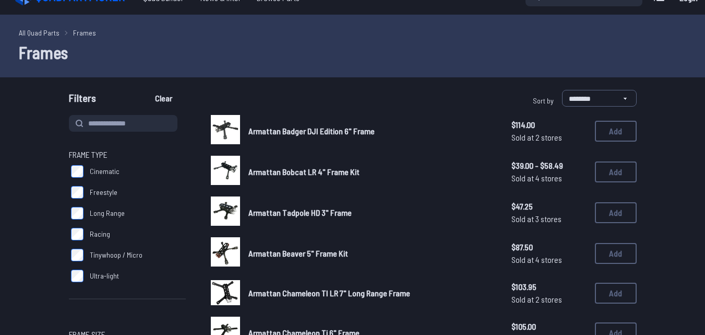  What do you see at coordinates (82, 100) in the screenshot?
I see `span: Filters` at bounding box center [82, 100].